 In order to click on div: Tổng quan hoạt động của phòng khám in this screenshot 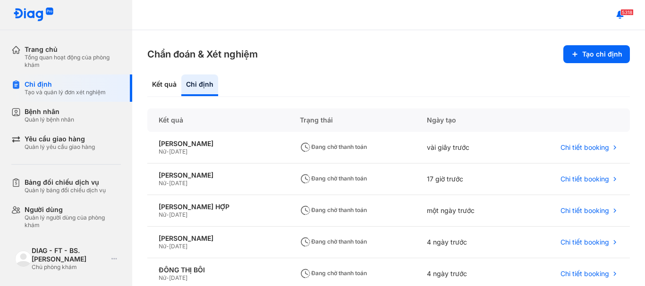, I will do `click(73, 61)`.